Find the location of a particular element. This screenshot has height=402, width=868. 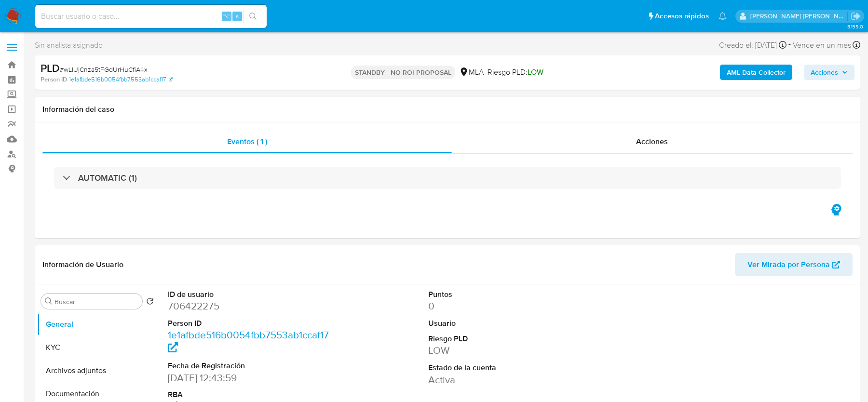

a: Salir is located at coordinates (855, 16).